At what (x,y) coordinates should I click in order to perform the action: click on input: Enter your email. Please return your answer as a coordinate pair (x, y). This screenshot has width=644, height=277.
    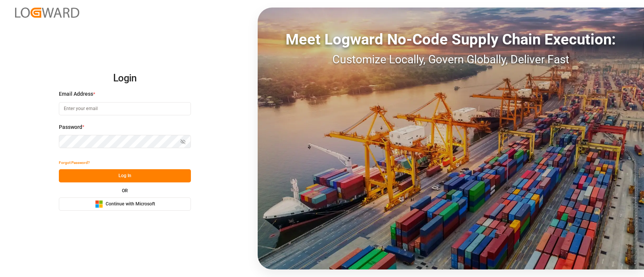
    Looking at the image, I should click on (125, 109).